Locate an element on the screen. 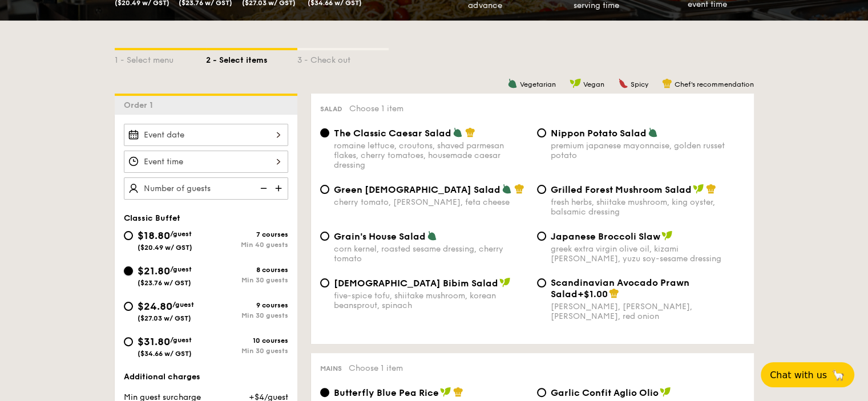 Image resolution: width=868 pixels, height=401 pixels. div: 1 - Select menu is located at coordinates (160, 58).